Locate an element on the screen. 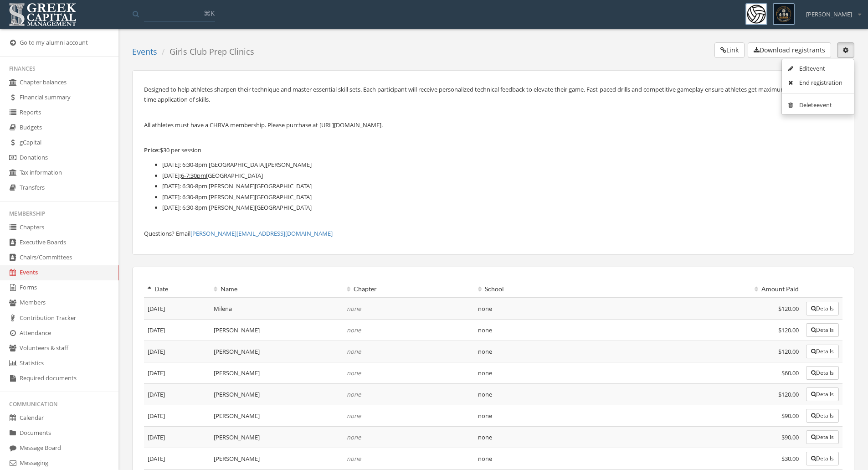  strong: Price: is located at coordinates (152, 150).